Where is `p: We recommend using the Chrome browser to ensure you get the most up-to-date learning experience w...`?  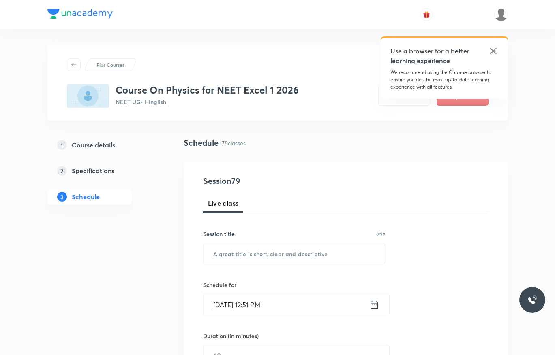
p: We recommend using the Chrome browser to ensure you get the most up-to-date learning experience w... is located at coordinates (444, 80).